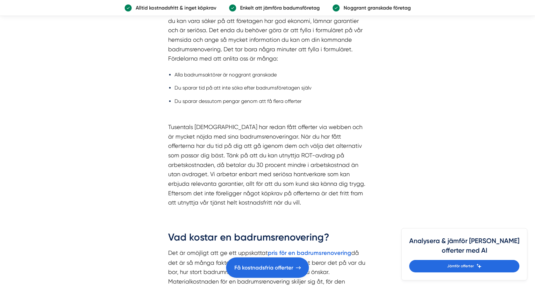  What do you see at coordinates (271, 88) in the screenshot?
I see `li: Du sparar tid på att inte söka efter badrumsföretagen själv` at bounding box center [271, 88].